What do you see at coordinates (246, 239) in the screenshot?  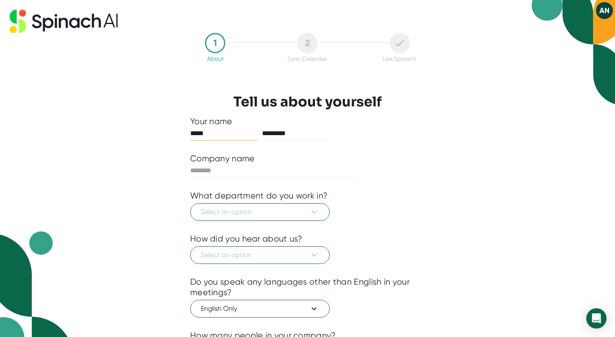 I see `div: How did you hear about us?` at bounding box center [246, 239].